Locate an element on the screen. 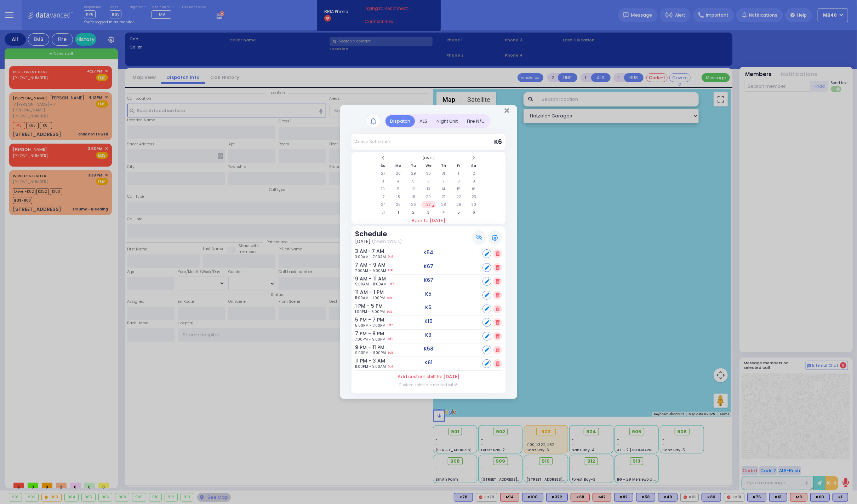  td: 23 is located at coordinates (474, 197).